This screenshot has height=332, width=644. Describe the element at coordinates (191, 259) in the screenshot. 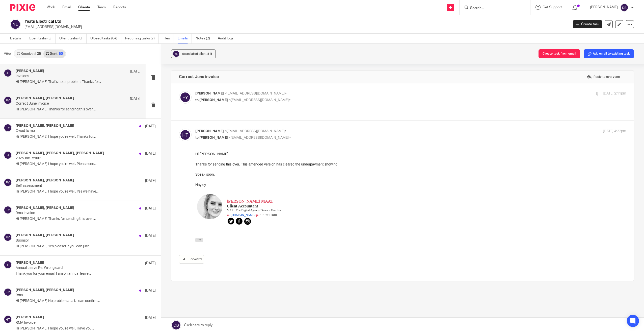

I see `a: Forward` at that location.